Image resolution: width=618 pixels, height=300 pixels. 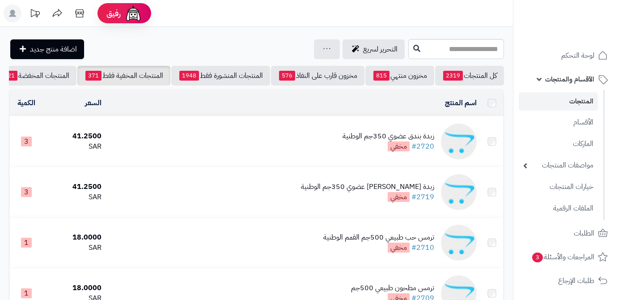 What do you see at coordinates (469, 76) in the screenshot?
I see `a: كل المنتجات2319` at bounding box center [469, 76].